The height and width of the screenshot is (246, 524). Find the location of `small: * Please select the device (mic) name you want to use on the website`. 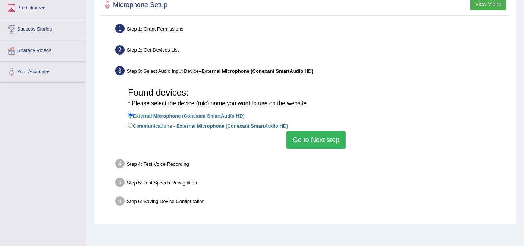

small: * Please select the device (mic) name you want to use on the website is located at coordinates (217, 103).